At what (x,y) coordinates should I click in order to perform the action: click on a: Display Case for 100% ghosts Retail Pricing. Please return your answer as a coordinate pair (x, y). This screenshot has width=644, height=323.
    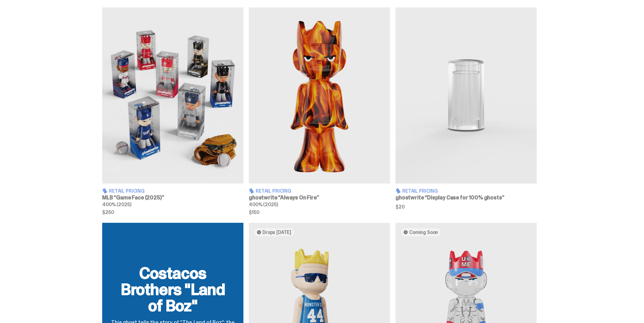
    Looking at the image, I should click on (466, 111).